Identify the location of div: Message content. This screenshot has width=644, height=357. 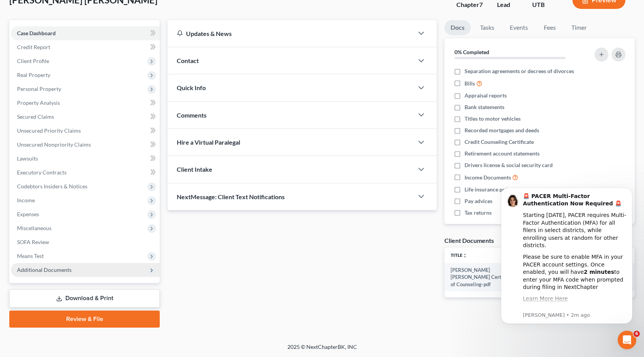
(86, 75).